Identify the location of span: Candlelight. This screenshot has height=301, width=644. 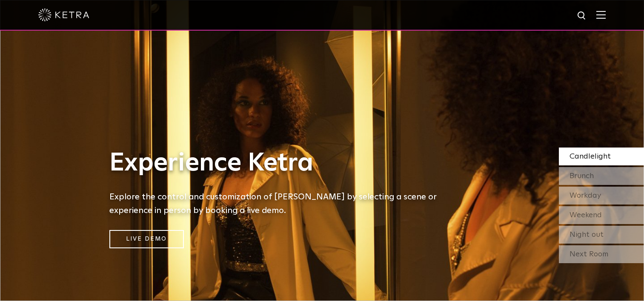
(590, 156).